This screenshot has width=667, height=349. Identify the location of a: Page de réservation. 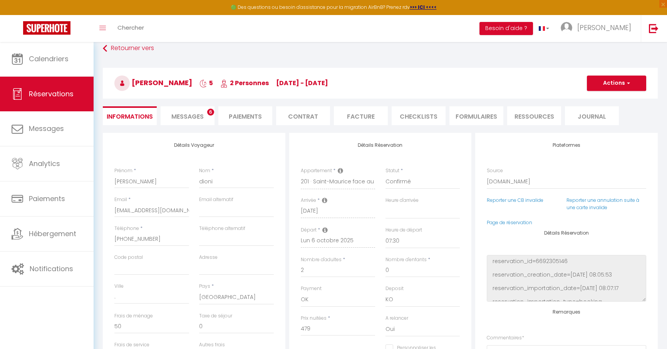
(510, 222).